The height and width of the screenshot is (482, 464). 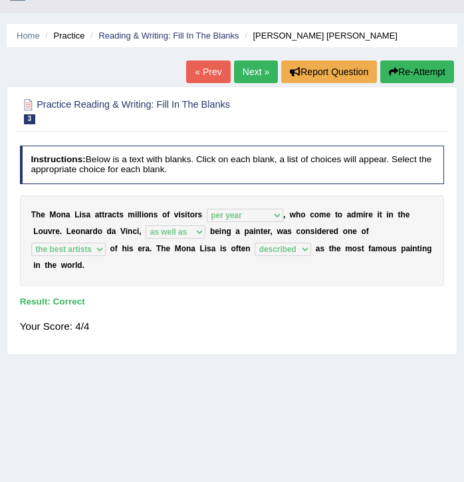 I want to click on div: Your Score: 4/4, so click(x=232, y=326).